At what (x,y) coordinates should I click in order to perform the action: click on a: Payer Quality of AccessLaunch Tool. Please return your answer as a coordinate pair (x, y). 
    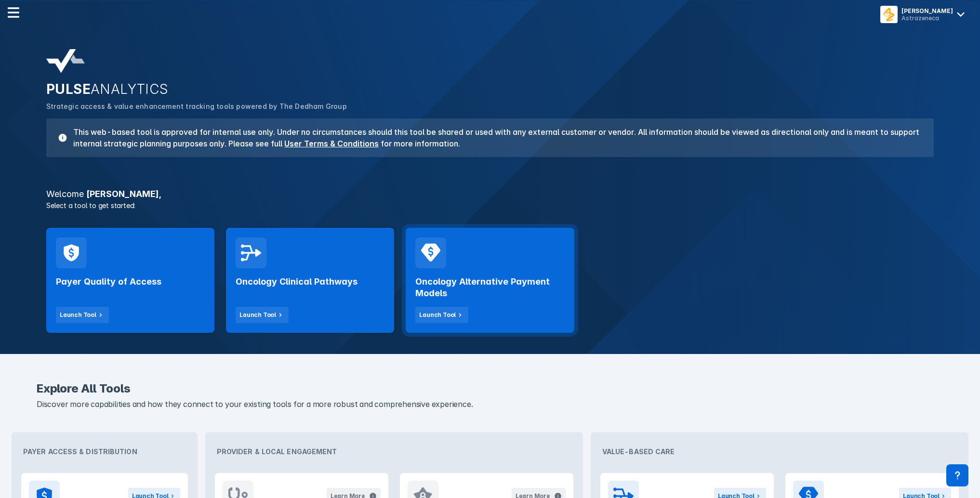
    Looking at the image, I should click on (130, 281).